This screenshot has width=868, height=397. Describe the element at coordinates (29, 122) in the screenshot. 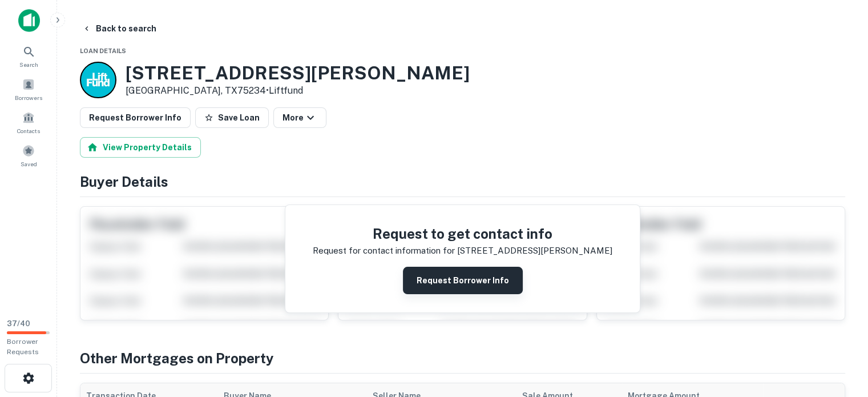

I see `div: Contacts` at that location.